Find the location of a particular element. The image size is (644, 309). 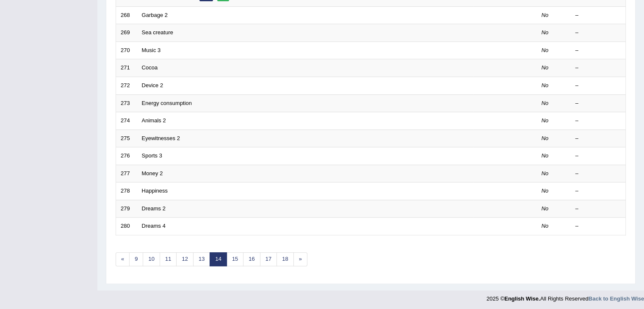

div: 2025 © All Rights Reserved is located at coordinates (565, 296).